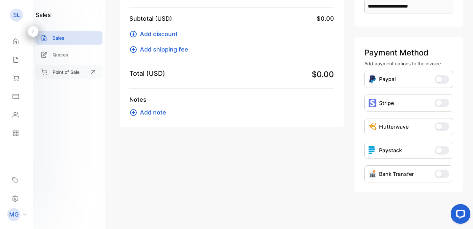 The height and width of the screenshot is (229, 473). I want to click on p: MG, so click(14, 215).